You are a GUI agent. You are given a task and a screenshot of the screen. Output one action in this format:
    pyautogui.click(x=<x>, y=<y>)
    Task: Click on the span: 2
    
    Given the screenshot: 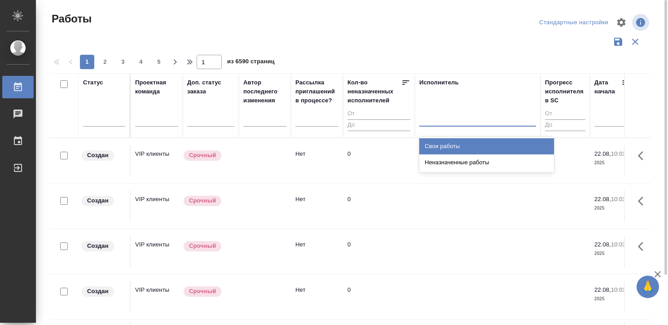 What is the action you would take?
    pyautogui.click(x=105, y=62)
    